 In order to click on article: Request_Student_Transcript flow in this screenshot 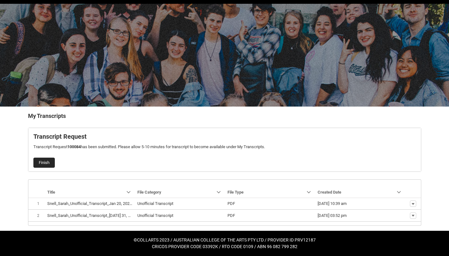, I will do `click(225, 150)`.